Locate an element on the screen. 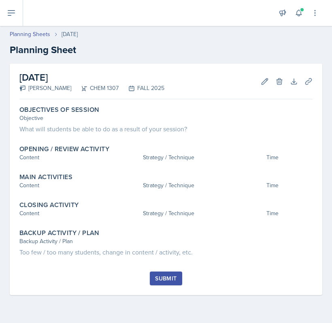  div: Submit is located at coordinates (166, 279).